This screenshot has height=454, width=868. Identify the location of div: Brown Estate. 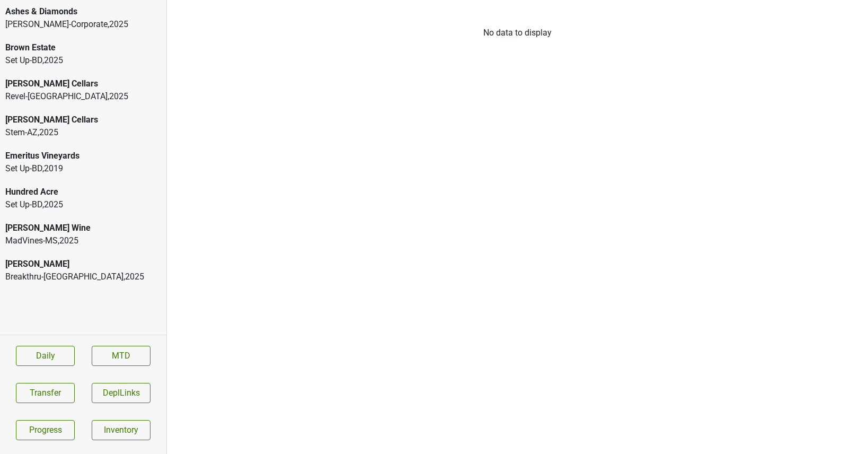
(83, 48).